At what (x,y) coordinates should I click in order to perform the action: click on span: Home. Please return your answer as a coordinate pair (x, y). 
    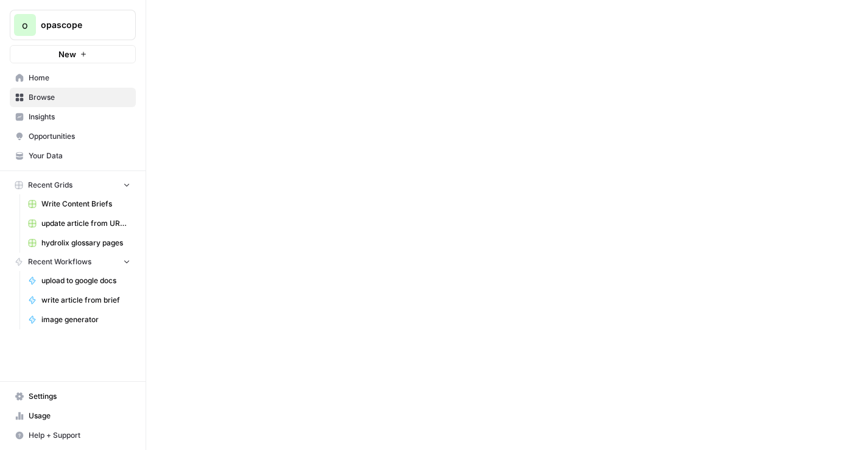
    Looking at the image, I should click on (79, 78).